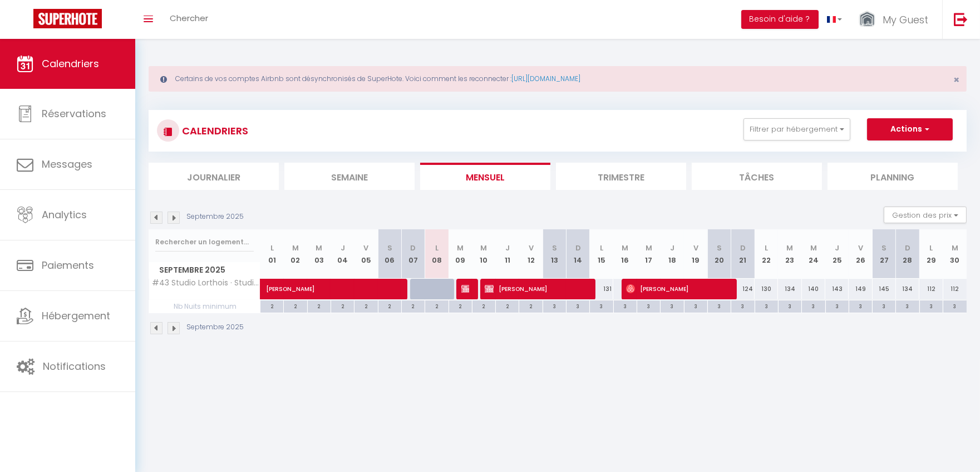 The height and width of the screenshot is (472, 980). Describe the element at coordinates (214, 176) in the screenshot. I see `li: Journalier` at that location.